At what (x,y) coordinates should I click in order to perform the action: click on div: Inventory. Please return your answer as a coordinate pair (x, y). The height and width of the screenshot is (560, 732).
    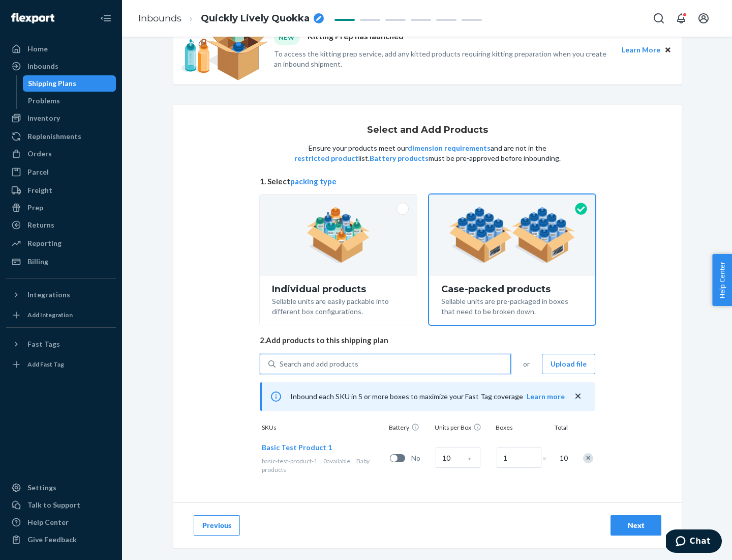
    Looking at the image, I should click on (44, 118).